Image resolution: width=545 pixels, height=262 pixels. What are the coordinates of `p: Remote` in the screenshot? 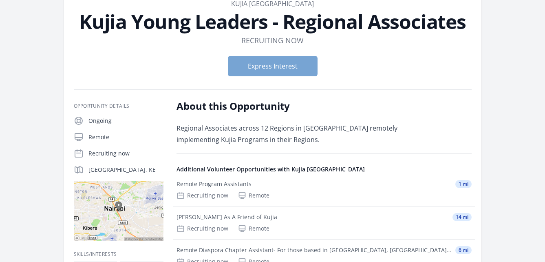 It's located at (126, 137).